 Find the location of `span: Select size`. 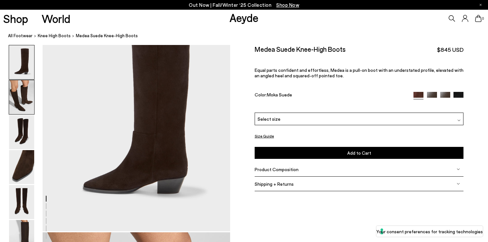

span: Select size is located at coordinates (269, 119).